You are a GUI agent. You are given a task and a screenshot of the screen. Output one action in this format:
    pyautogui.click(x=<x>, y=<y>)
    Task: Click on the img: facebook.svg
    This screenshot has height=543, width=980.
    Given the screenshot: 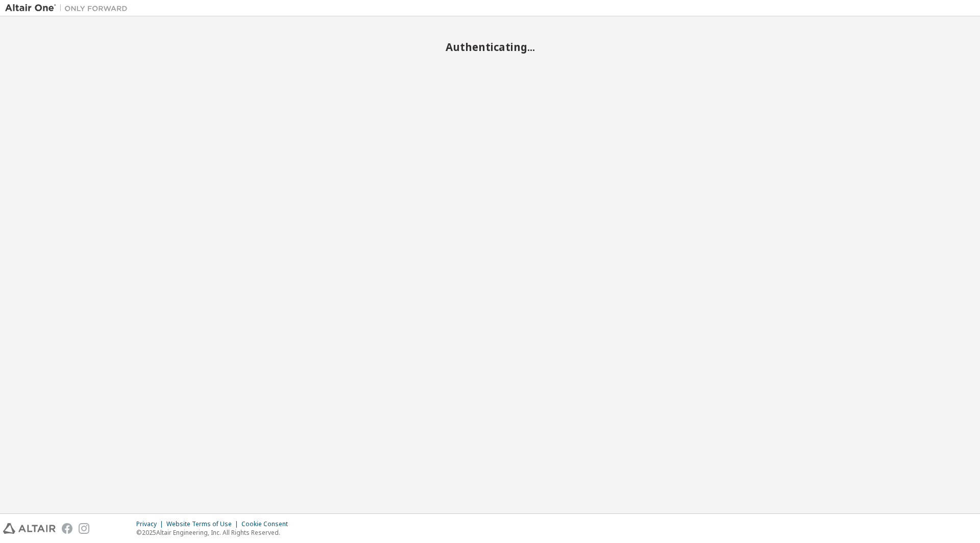 What is the action you would take?
    pyautogui.click(x=67, y=528)
    